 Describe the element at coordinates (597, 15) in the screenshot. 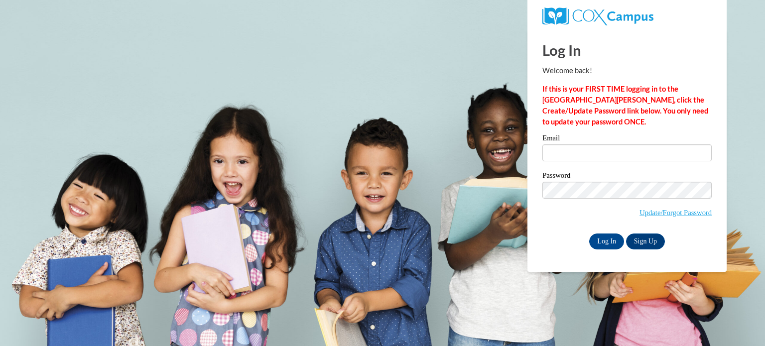

I see `a: COX Campus` at that location.